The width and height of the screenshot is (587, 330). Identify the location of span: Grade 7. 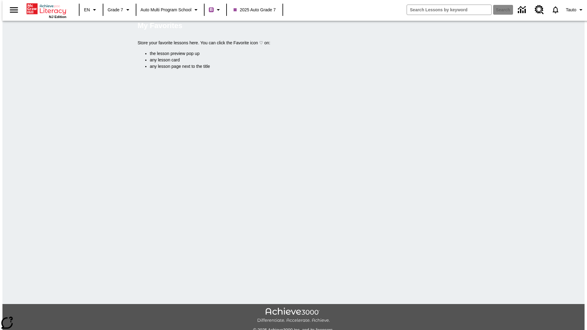
(115, 10).